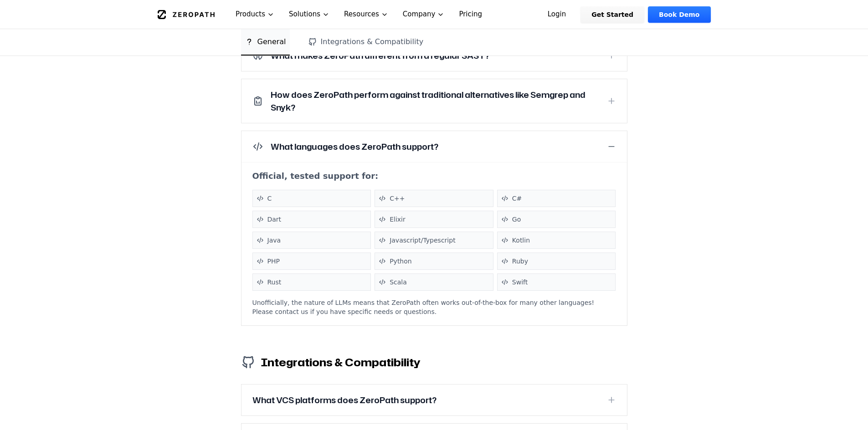 Image resolution: width=868 pixels, height=430 pixels. I want to click on h2: Integrations & Compatibility, so click(434, 362).